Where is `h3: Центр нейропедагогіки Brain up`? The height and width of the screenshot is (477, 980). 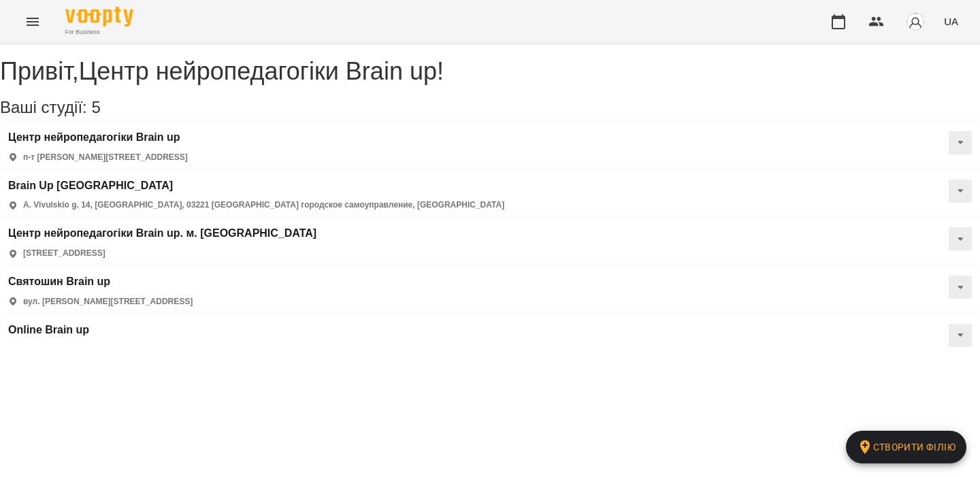
h3: Центр нейропедагогіки Brain up is located at coordinates (98, 138).